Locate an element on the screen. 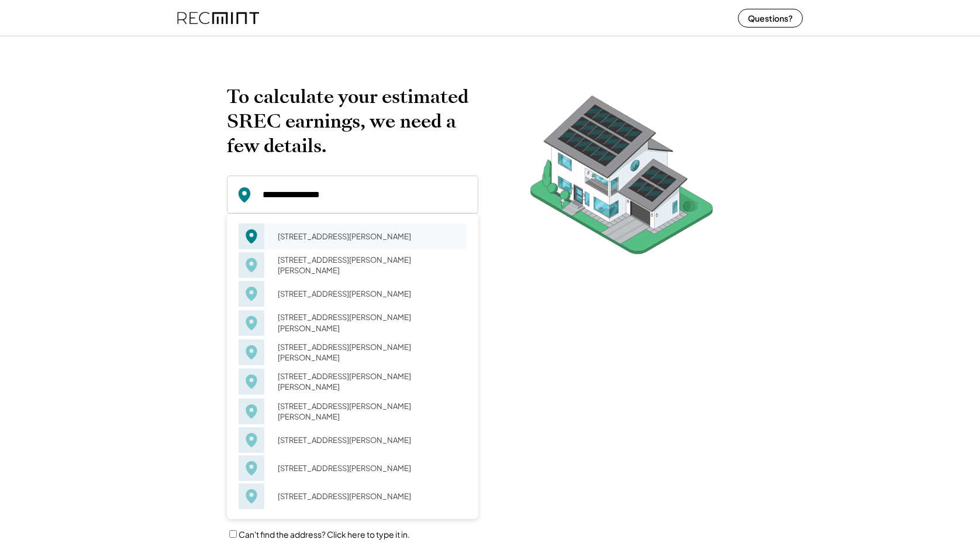 The width and height of the screenshot is (980, 553). img: recmint-logotype%403x%20%281%29.jpeg is located at coordinates (218, 18).